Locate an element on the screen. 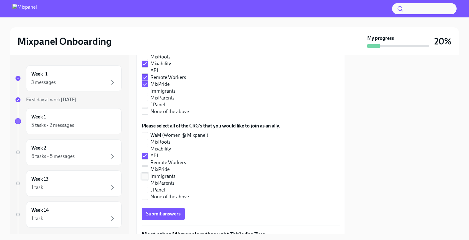 The height and width of the screenshot is (240, 469). div: 3 messages is located at coordinates (43, 82).